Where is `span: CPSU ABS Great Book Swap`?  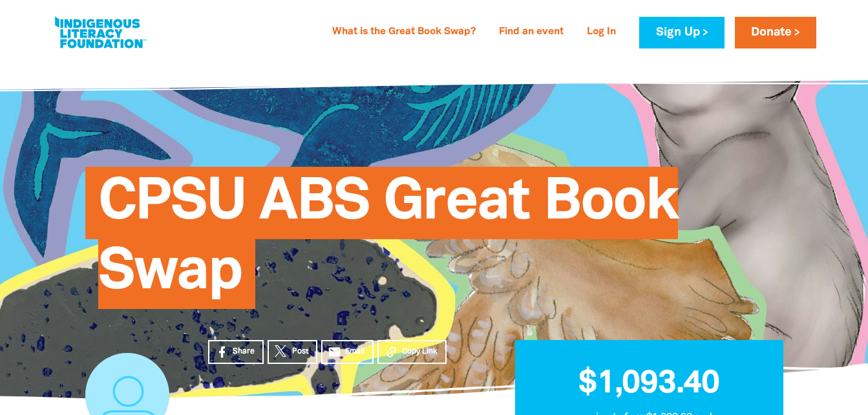
span: CPSU ABS Great Book Swap is located at coordinates (388, 242).